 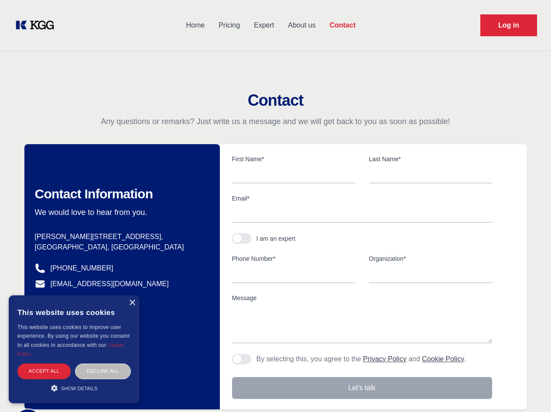 I want to click on label: Message, so click(x=362, y=298).